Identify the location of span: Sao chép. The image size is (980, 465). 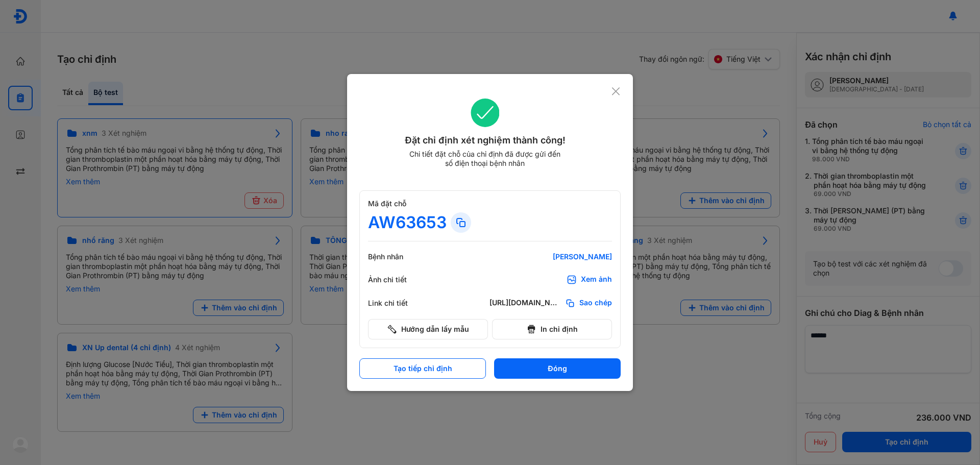
(596, 303).